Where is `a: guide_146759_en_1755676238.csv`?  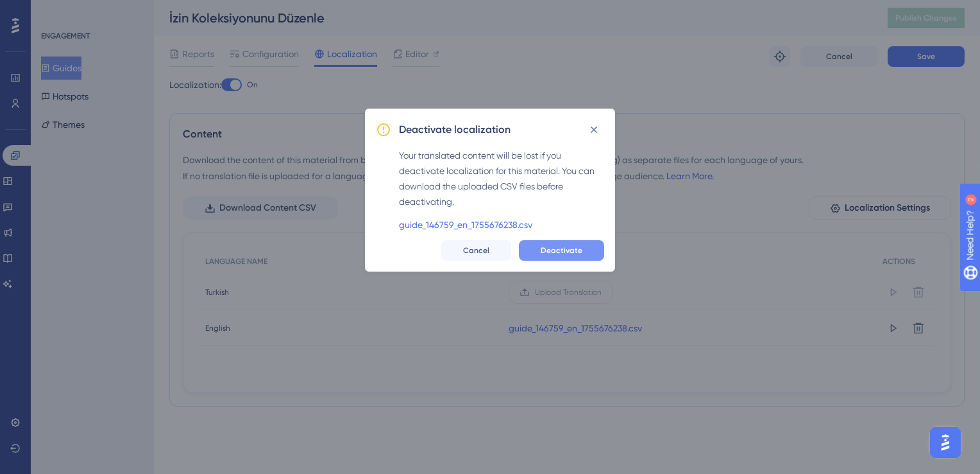
a: guide_146759_en_1755676238.csv is located at coordinates (466, 225).